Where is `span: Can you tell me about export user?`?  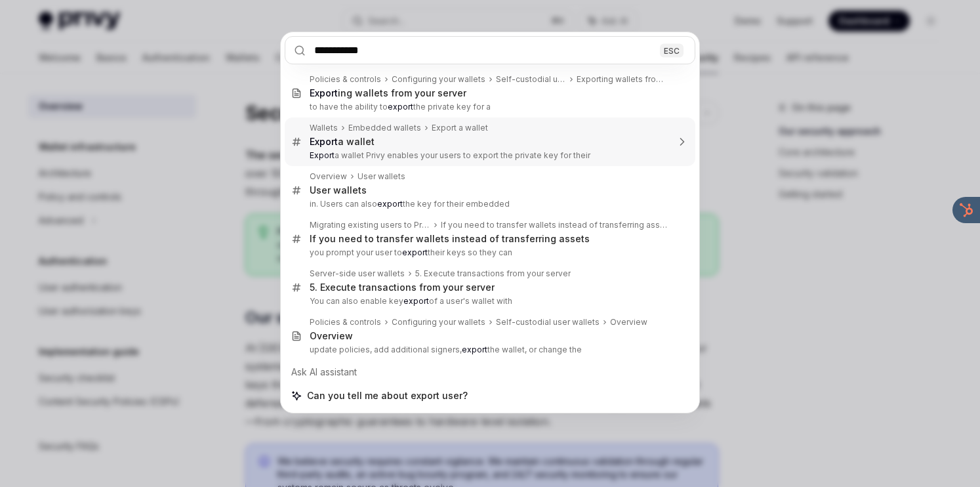
span: Can you tell me about export user? is located at coordinates (387, 396).